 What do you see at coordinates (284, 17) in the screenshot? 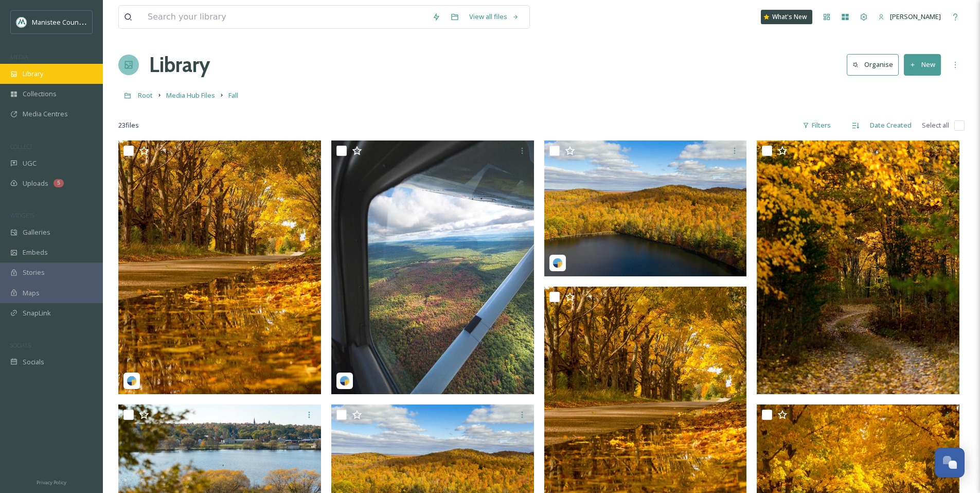
I see `input: Search your library` at bounding box center [284, 17].